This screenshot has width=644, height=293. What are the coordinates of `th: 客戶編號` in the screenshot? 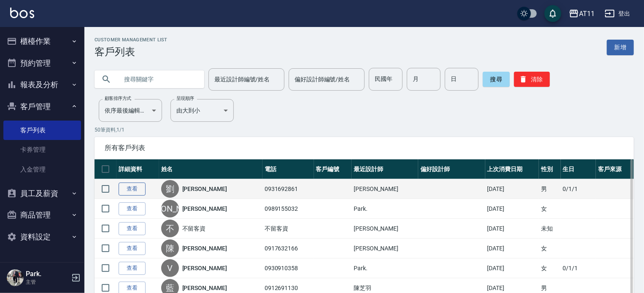 It's located at (333, 169).